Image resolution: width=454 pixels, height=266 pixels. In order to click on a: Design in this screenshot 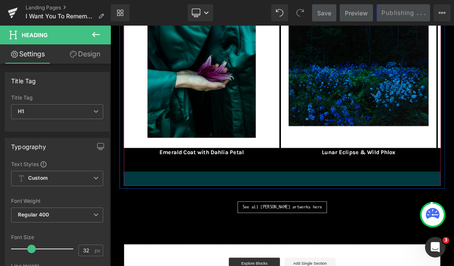, I will do `click(85, 54)`.